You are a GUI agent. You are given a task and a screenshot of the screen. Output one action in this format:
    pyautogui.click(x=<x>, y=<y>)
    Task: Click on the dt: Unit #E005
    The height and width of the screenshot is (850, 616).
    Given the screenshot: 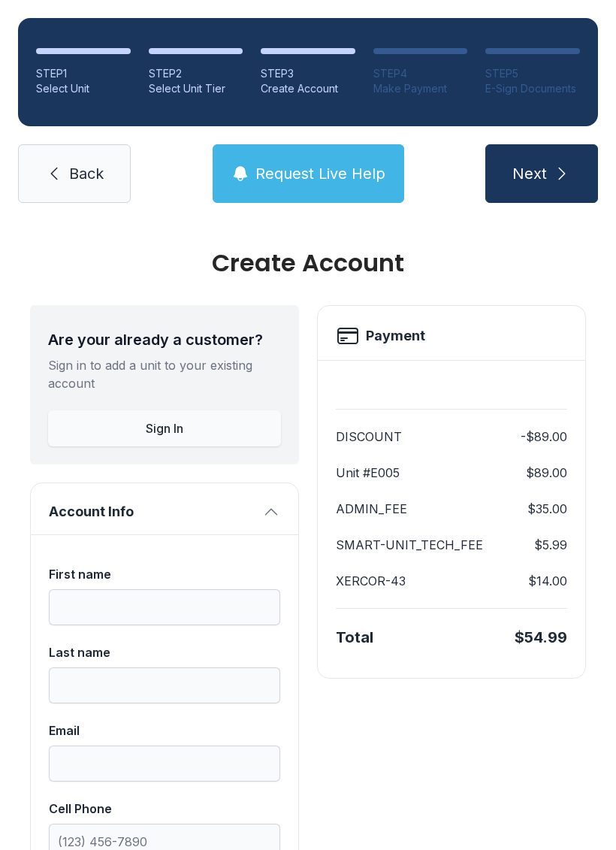 What is the action you would take?
    pyautogui.click(x=367, y=473)
    